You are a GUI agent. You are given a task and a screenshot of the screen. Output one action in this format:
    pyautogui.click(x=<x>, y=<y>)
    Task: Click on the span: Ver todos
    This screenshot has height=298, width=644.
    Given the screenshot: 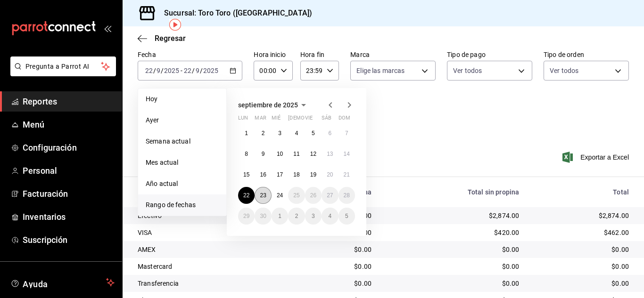 What is the action you would take?
    pyautogui.click(x=564, y=71)
    